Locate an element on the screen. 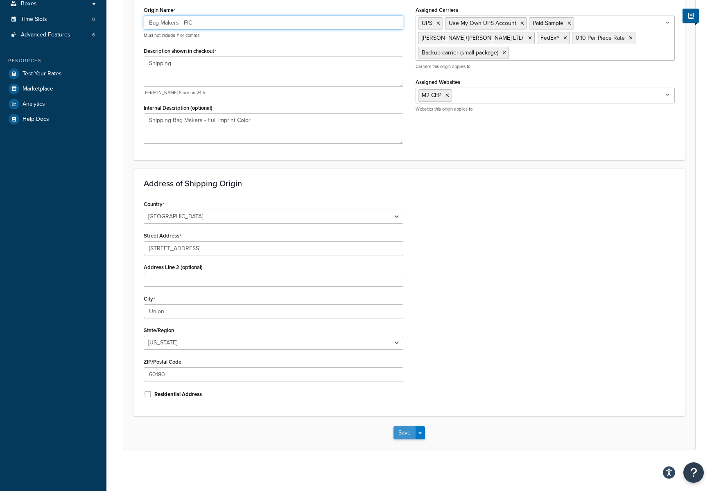 This screenshot has height=491, width=712. span: Advanced Features is located at coordinates (45, 35).